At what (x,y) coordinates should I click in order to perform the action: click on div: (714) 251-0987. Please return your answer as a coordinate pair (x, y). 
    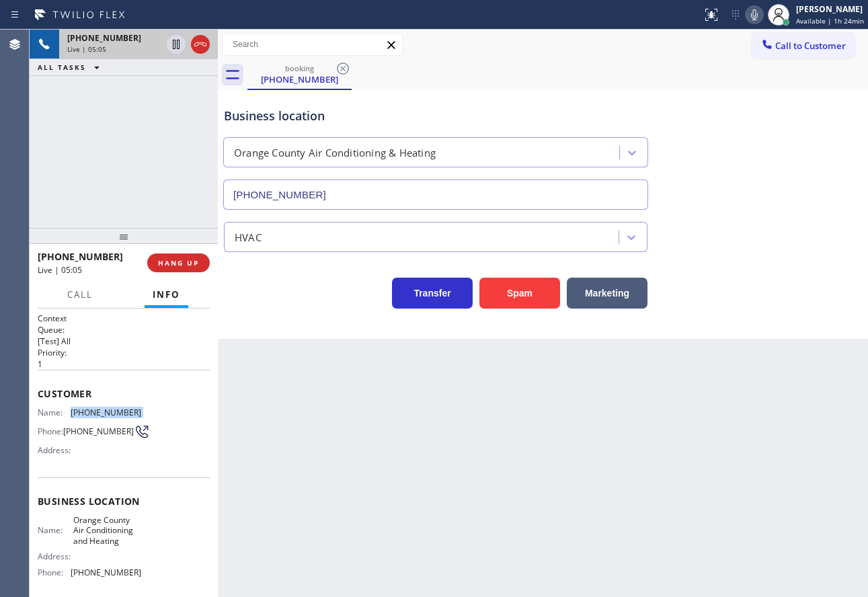
    Looking at the image, I should click on (299, 74).